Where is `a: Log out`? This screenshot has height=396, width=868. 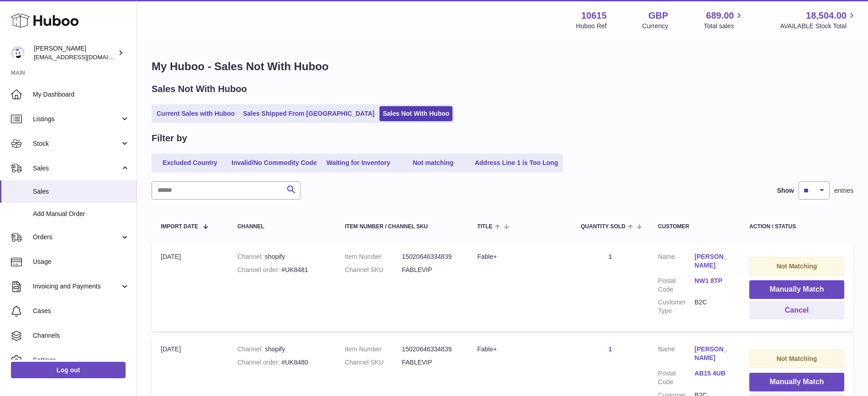
a: Log out is located at coordinates (68, 371).